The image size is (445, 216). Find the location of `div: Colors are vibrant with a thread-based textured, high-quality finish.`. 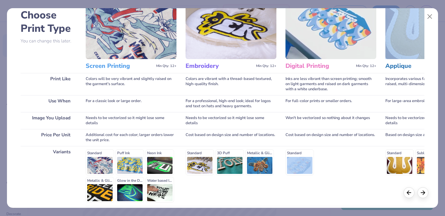

div: Colors are vibrant with a thread-based textured, high-quality finish. is located at coordinates (231, 84).